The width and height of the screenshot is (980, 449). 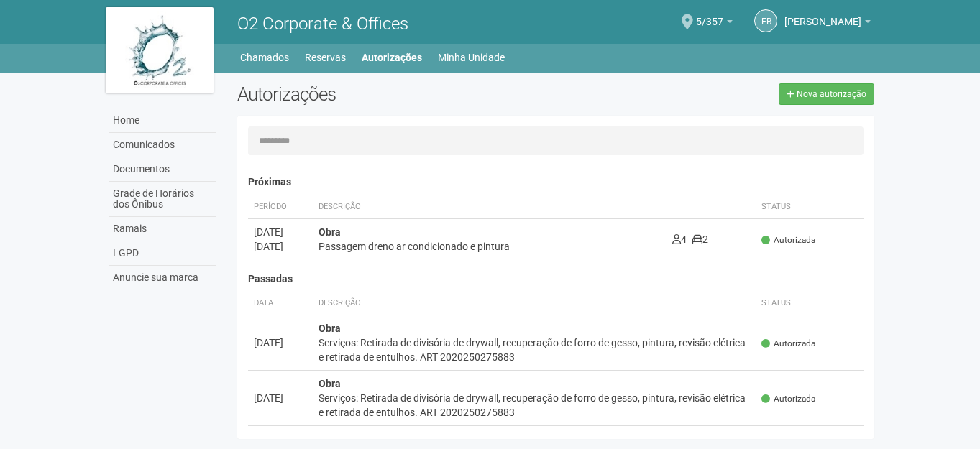 I want to click on img: logo.jpg, so click(x=160, y=50).